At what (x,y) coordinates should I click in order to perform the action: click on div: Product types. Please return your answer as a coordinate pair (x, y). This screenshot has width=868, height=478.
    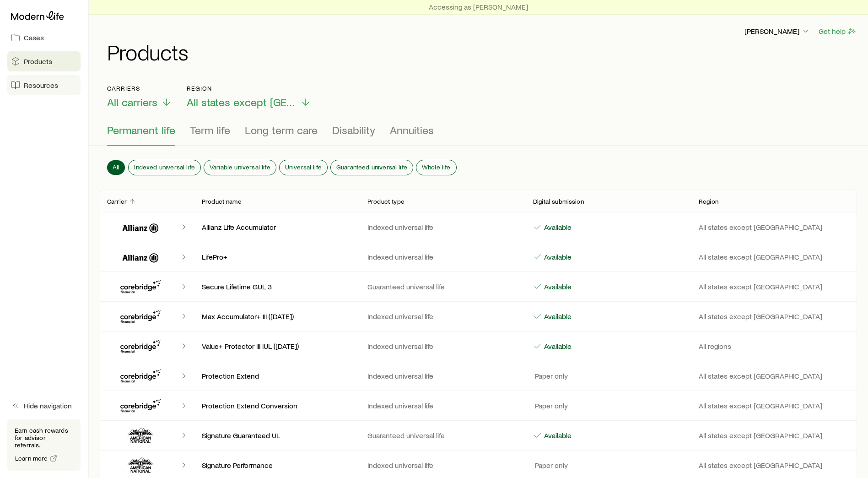
    Looking at the image, I should click on (478, 135).